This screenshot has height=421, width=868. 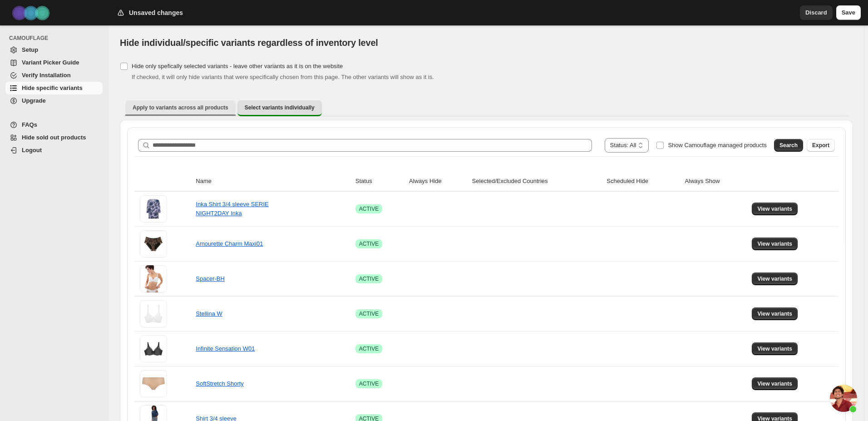 I want to click on a: Amourette Charm Maxi01, so click(x=229, y=243).